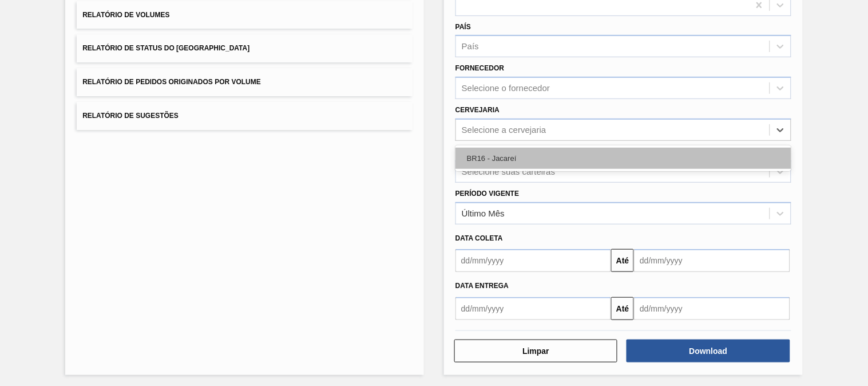 The width and height of the screenshot is (868, 386). I want to click on label: Fornecedor, so click(479, 68).